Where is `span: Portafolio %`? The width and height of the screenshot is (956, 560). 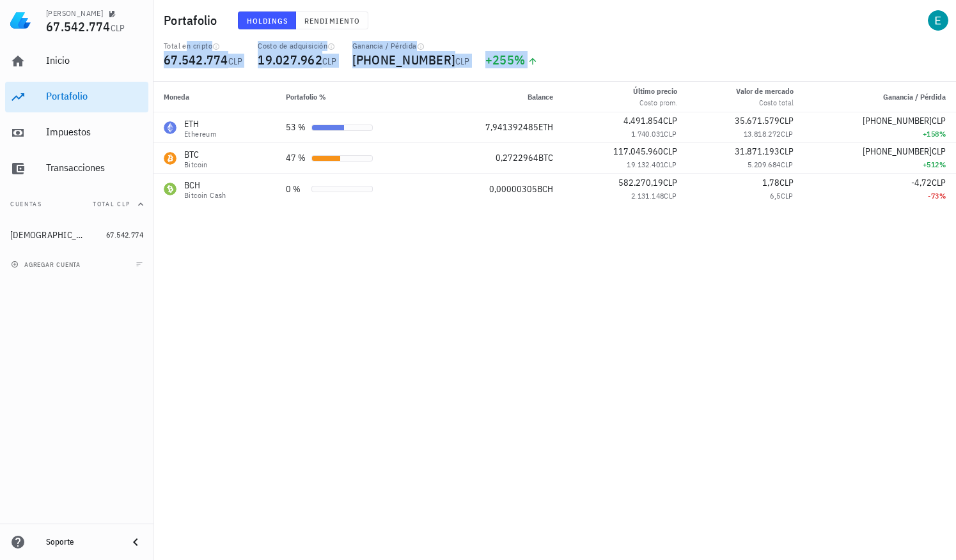 span: Portafolio % is located at coordinates (306, 97).